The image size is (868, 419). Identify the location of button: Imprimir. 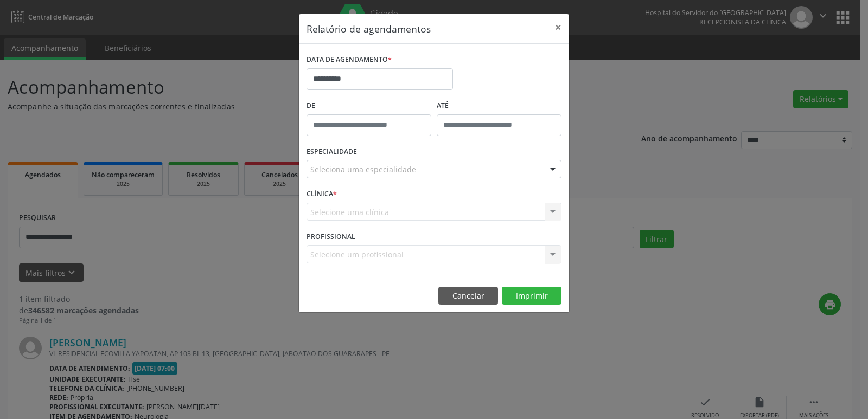
(532, 296).